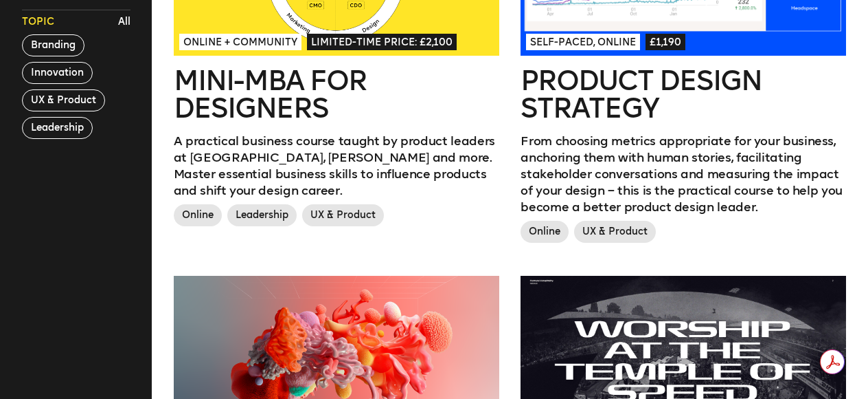 Image resolution: width=868 pixels, height=399 pixels. What do you see at coordinates (57, 73) in the screenshot?
I see `button: Innovation` at bounding box center [57, 73].